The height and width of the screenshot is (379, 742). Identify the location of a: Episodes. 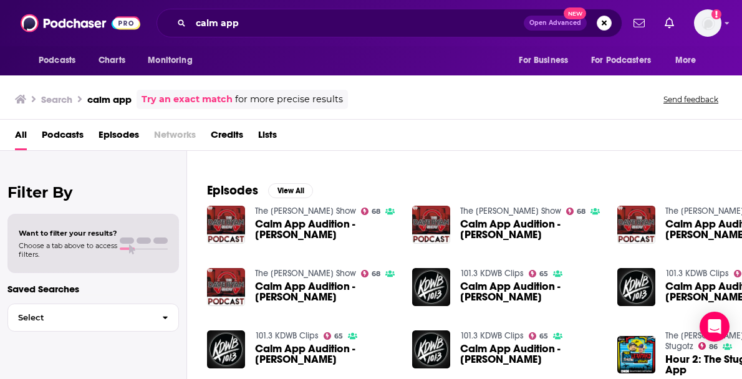
(119, 137).